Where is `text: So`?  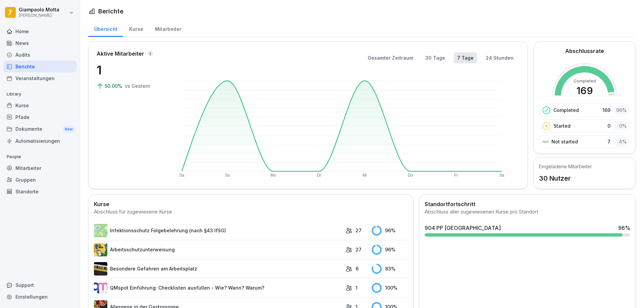
text: So is located at coordinates (228, 176).